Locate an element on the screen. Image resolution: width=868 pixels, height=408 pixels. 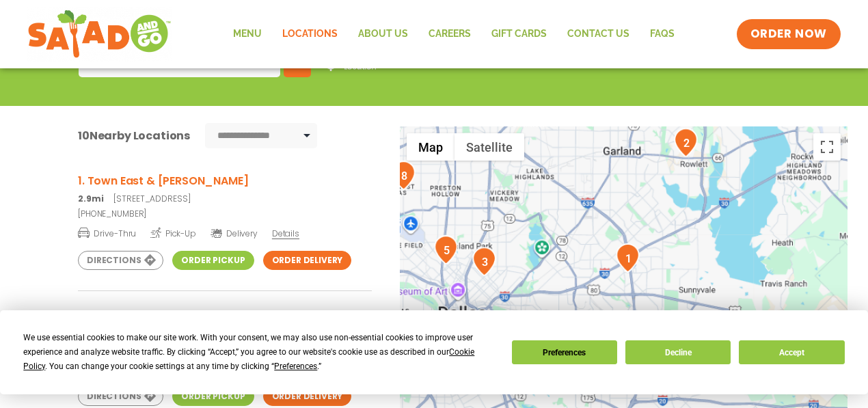
button: Accept is located at coordinates (791, 352).